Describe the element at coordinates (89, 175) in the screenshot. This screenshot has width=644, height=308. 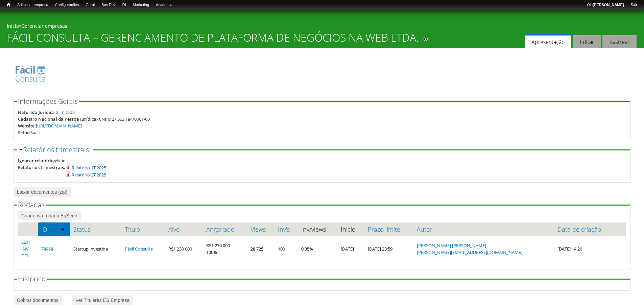
I see `a: Relatório 2T 2025` at that location.